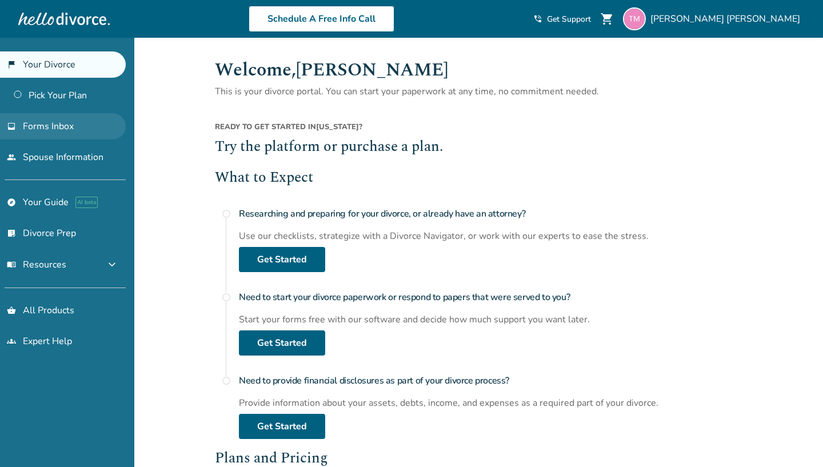 This screenshot has height=467, width=823. I want to click on span: Ready to get started in, so click(265, 127).